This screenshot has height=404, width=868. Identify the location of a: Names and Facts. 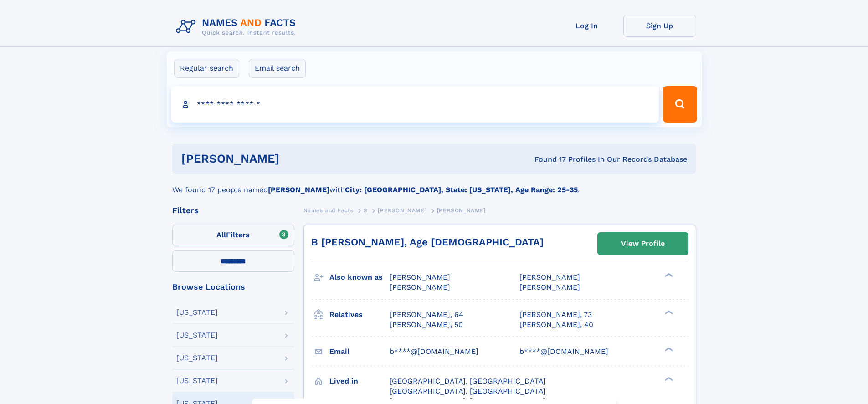
(329, 210).